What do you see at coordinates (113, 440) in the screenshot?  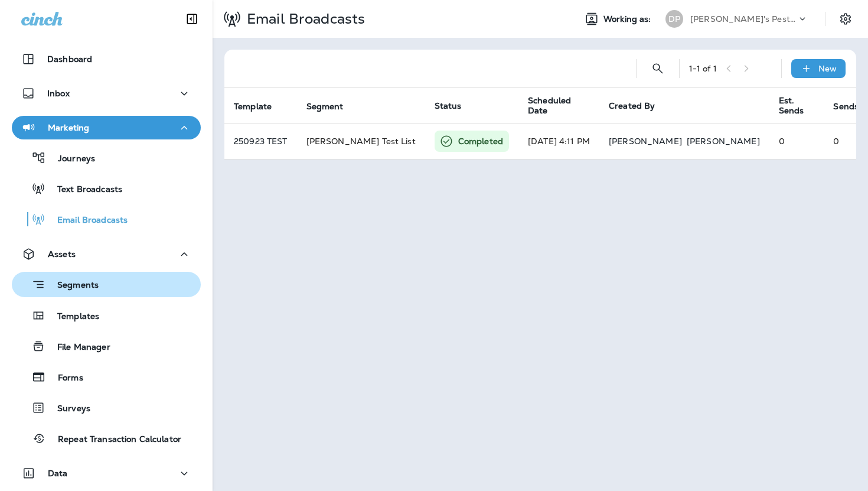 I see `p: Repeat Transaction Calculator` at bounding box center [113, 440].